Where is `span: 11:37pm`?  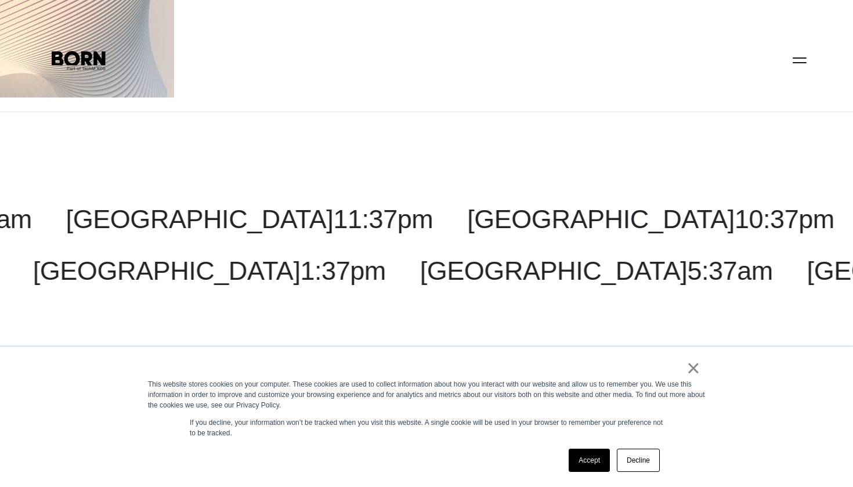
span: 11:37pm is located at coordinates (383, 219).